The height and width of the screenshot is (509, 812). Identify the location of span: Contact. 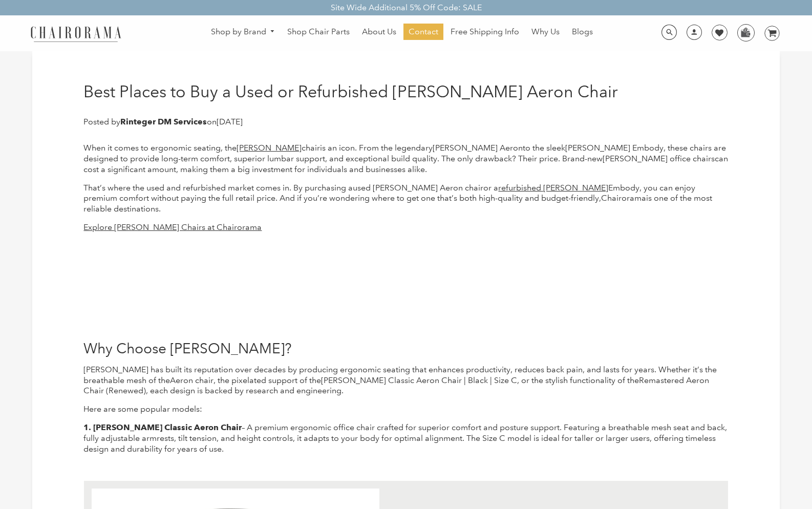
(424, 32).